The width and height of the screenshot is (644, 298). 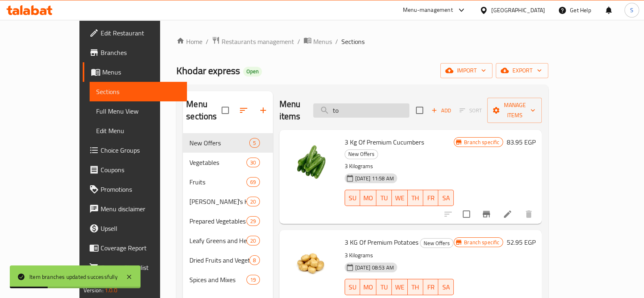 What do you see at coordinates (446, 198) in the screenshot?
I see `button: SA` at bounding box center [446, 198].